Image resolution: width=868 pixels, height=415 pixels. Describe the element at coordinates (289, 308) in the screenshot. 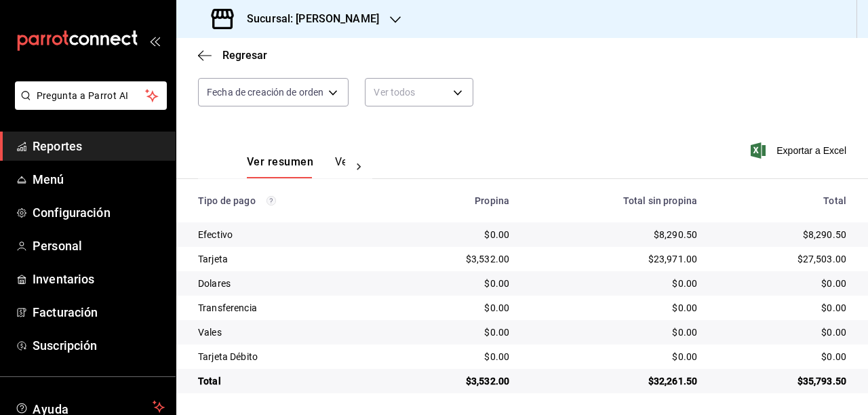

I see `div: Transferencia` at that location.